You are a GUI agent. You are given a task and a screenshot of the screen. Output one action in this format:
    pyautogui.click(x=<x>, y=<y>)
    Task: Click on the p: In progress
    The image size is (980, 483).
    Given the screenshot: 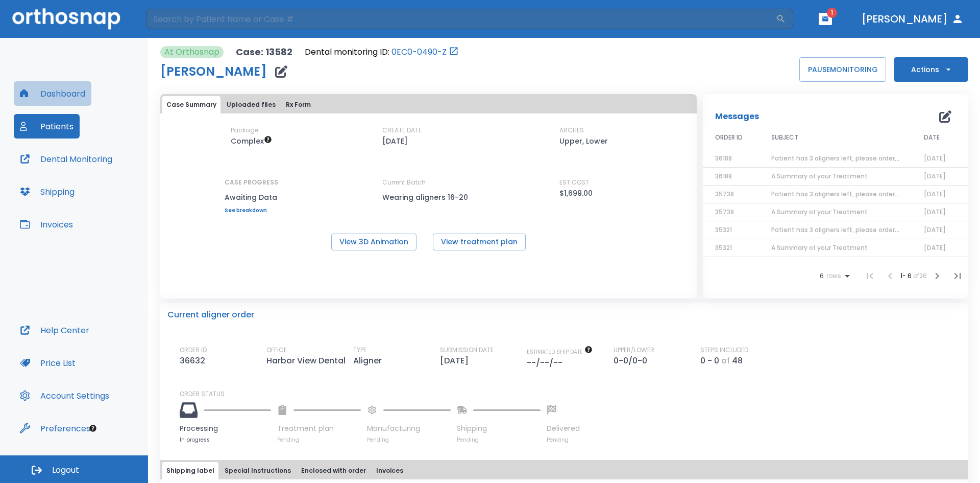 What is the action you would take?
    pyautogui.click(x=225, y=440)
    